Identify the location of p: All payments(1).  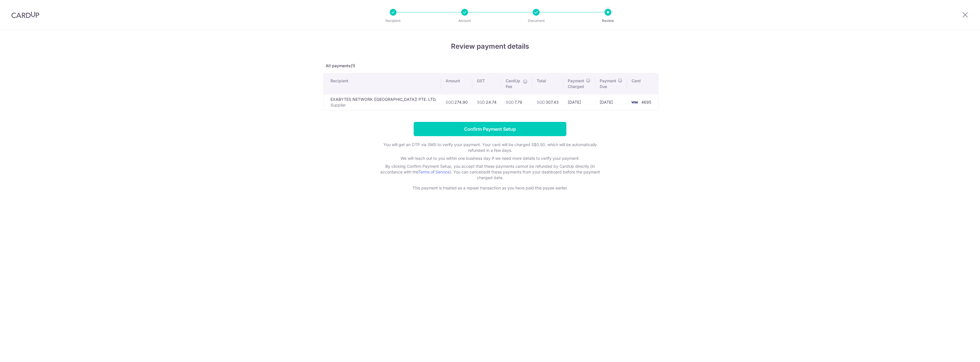
(490, 66).